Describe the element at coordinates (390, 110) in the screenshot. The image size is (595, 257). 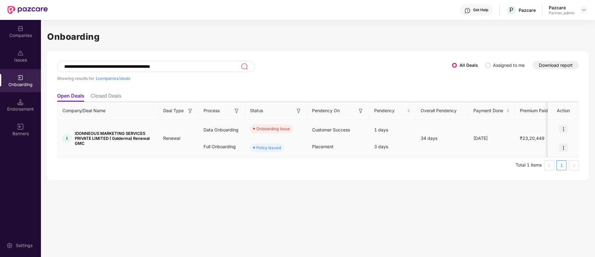
I see `span: Pendency` at that location.